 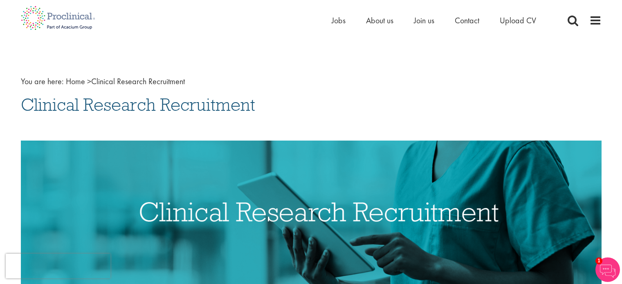 What do you see at coordinates (75, 81) in the screenshot?
I see `a: breadcrumb link to Home` at bounding box center [75, 81].